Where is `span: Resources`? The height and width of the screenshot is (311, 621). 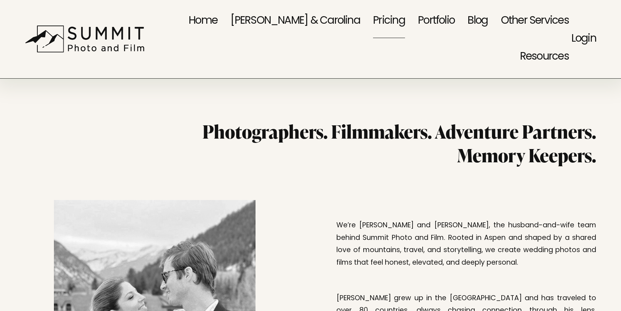
span: Resources is located at coordinates (544, 57).